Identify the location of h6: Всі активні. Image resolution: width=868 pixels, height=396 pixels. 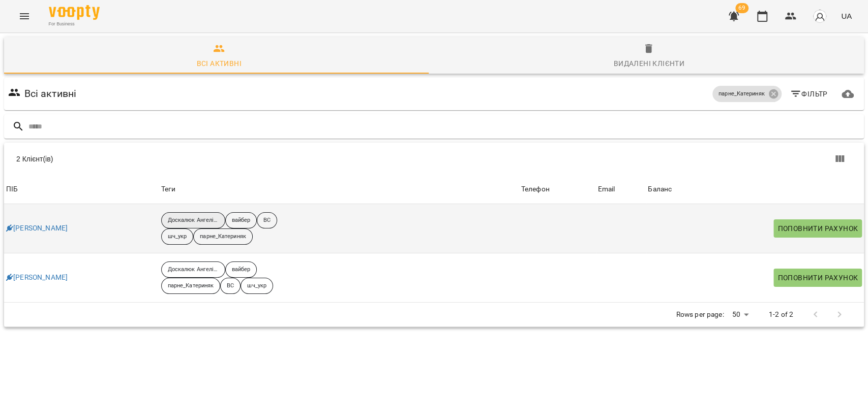
(50, 94).